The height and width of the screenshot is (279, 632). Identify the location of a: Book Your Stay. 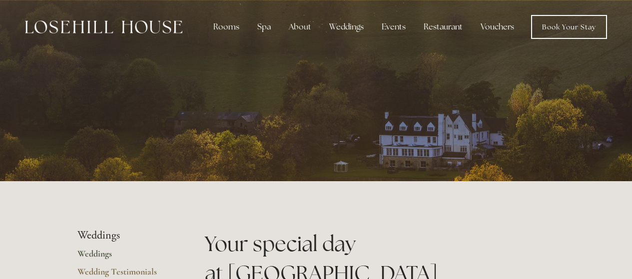
(569, 27).